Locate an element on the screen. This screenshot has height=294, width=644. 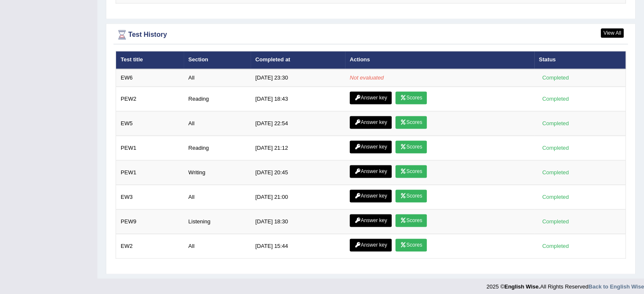
th: Completed at is located at coordinates (298, 60).